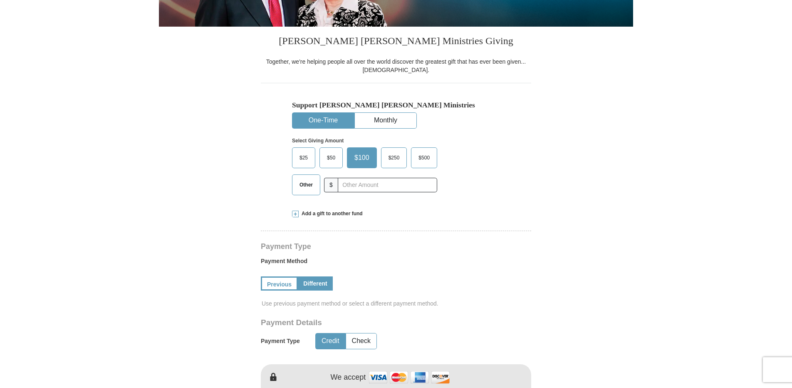 This screenshot has width=792, height=388. What do you see at coordinates (362, 158) in the screenshot?
I see `span: $100` at bounding box center [362, 158].